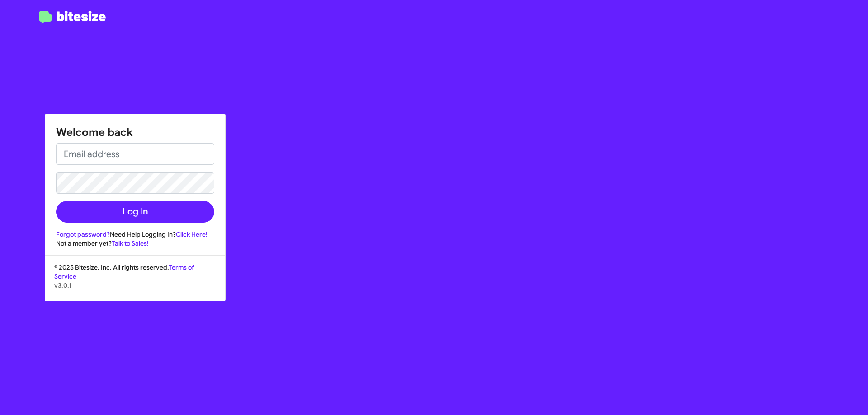 The height and width of the screenshot is (415, 868). What do you see at coordinates (135, 285) in the screenshot?
I see `p: v3.0.1` at bounding box center [135, 285].